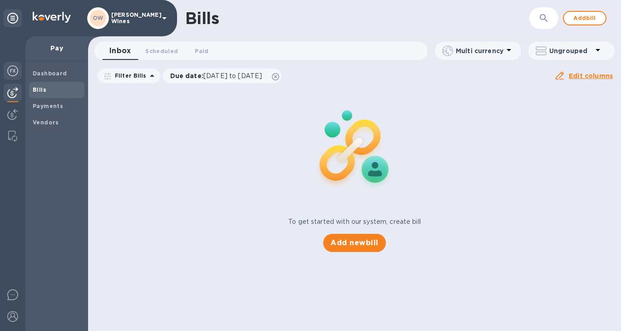 The height and width of the screenshot is (331, 621). Describe the element at coordinates (218, 76) in the screenshot. I see `p: Due date :` at that location.